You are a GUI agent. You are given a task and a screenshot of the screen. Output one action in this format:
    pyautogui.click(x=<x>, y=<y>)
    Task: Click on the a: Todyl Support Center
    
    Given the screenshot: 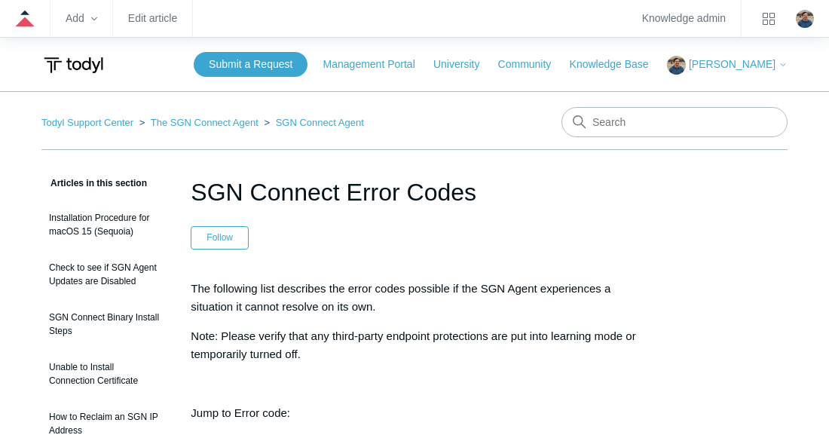 What is the action you would take?
    pyautogui.click(x=87, y=122)
    